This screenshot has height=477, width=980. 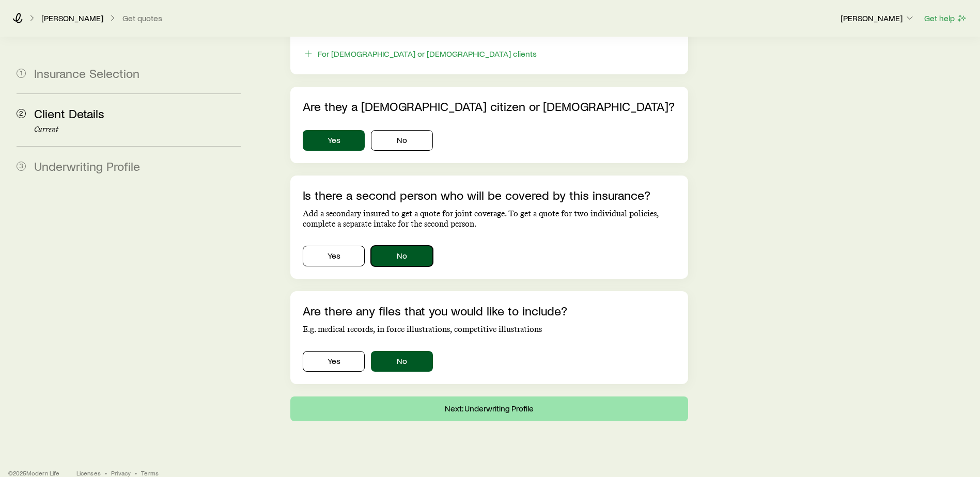 I want to click on a: Privacy, so click(x=121, y=473).